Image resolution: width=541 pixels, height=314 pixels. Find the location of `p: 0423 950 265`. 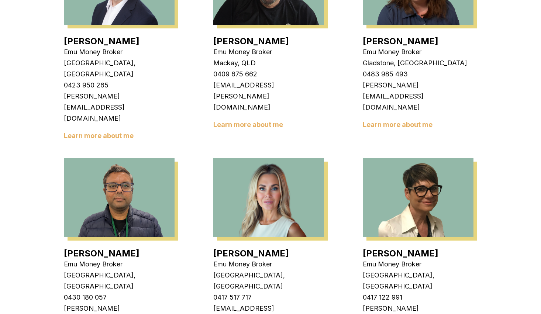

p: 0423 950 265 is located at coordinates (119, 85).